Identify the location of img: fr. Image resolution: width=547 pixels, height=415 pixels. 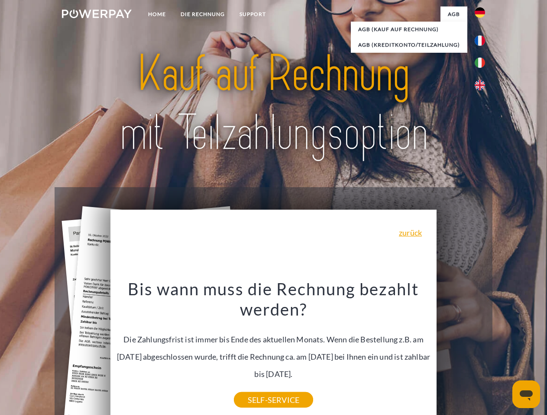
(480, 41).